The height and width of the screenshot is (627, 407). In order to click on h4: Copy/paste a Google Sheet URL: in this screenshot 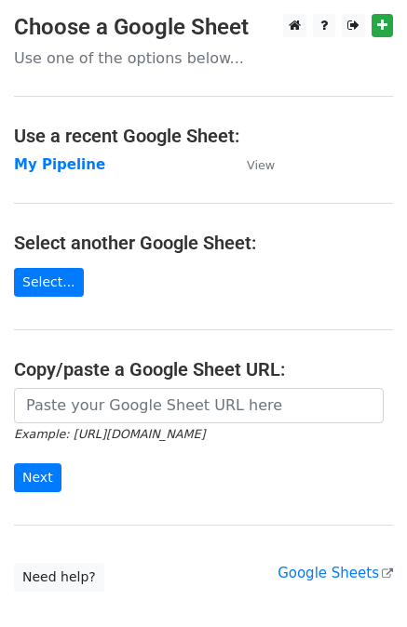, I will do `click(203, 370)`.